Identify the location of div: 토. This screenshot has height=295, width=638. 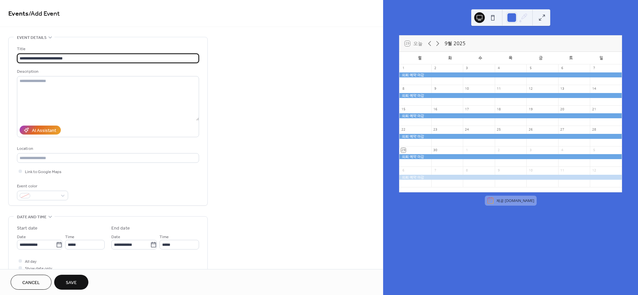
(571, 58).